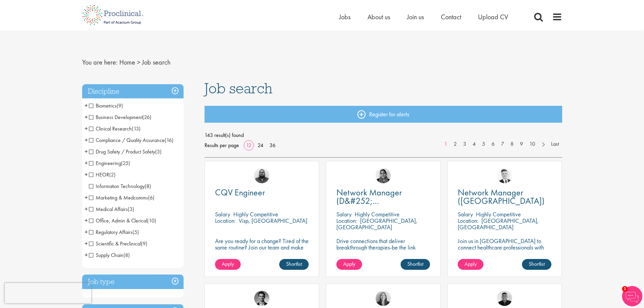 The height and width of the screenshot is (308, 644). What do you see at coordinates (383, 176) in the screenshot?
I see `img: Anjali Parbhu` at bounding box center [383, 176].